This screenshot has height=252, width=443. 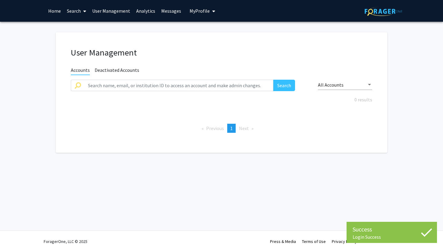 What do you see at coordinates (65, 241) in the screenshot?
I see `div: ForagerOne, LLC © 2025` at bounding box center [65, 241].